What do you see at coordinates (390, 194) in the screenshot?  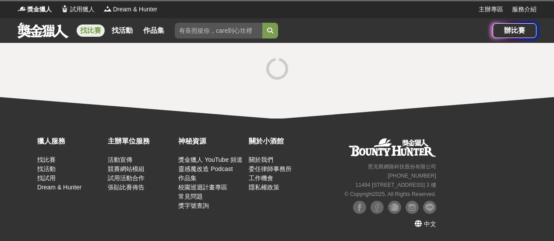 I see `small: © Copyright 2025 . All Rights Reserved.` at bounding box center [390, 194].